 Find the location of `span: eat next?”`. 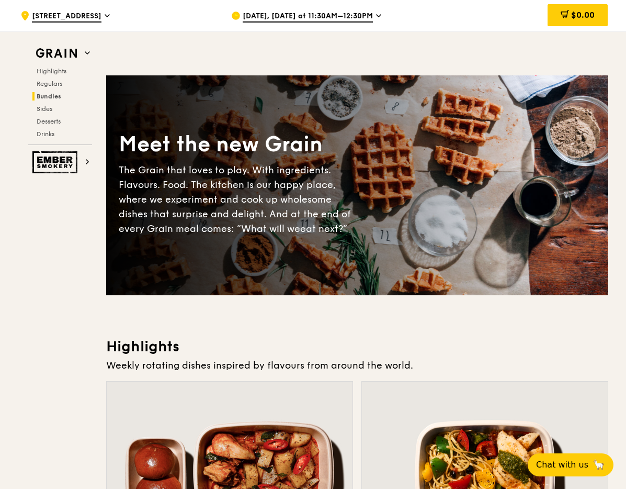

span: eat next?” is located at coordinates (324, 229).